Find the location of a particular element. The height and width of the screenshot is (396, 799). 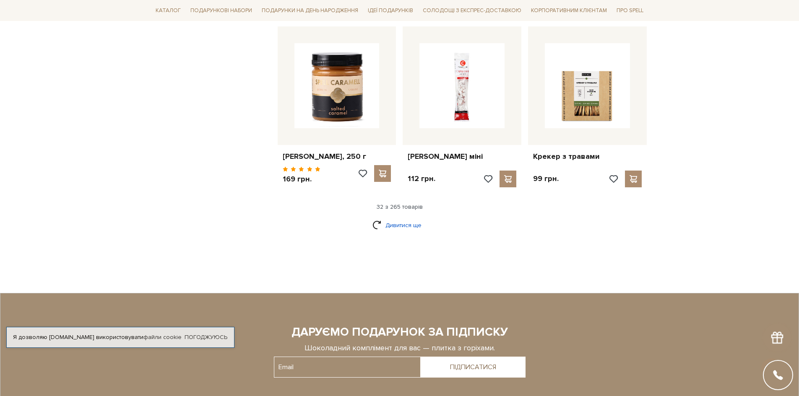

span: Подарункові набори is located at coordinates (221, 10).